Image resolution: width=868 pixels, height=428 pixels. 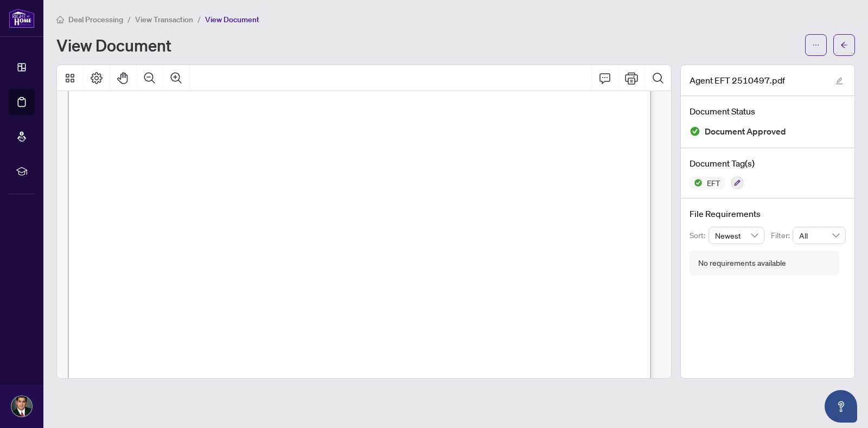 I want to click on h4: Document Status, so click(x=768, y=111).